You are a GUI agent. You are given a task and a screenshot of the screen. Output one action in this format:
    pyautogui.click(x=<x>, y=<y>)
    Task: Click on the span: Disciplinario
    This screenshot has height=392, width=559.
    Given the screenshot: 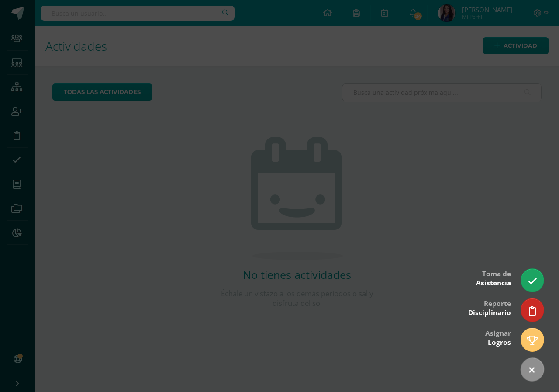 What is the action you would take?
    pyautogui.click(x=489, y=312)
    